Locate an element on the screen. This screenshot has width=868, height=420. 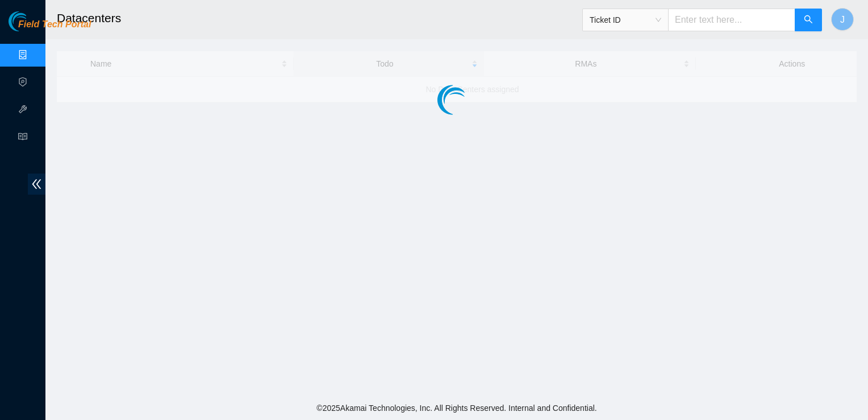
a: Akamai TechnologiesField Tech Portal is located at coordinates (49, 28).